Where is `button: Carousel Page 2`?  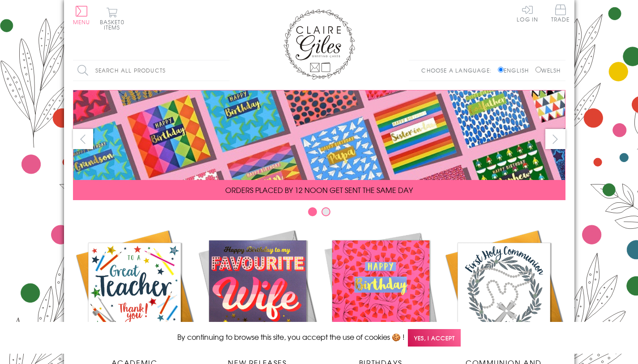
button: Carousel Page 2 is located at coordinates (326, 211).